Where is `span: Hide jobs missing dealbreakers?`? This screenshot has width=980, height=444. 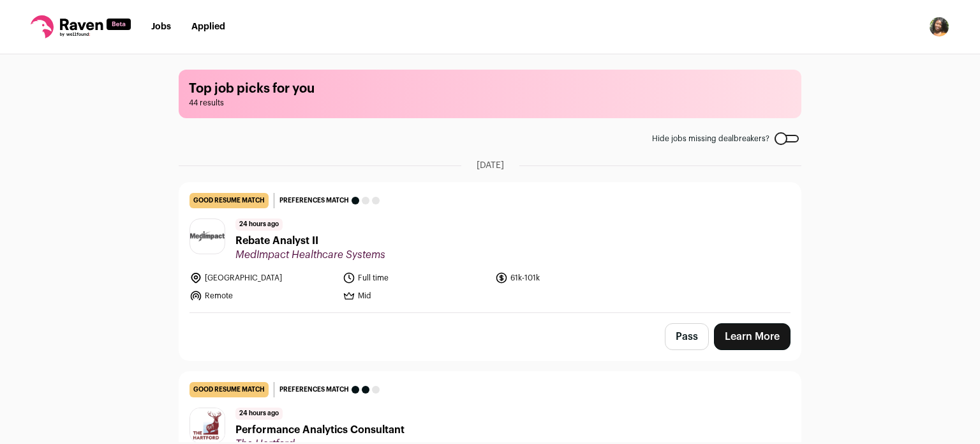 span: Hide jobs missing dealbreakers? is located at coordinates (711, 139).